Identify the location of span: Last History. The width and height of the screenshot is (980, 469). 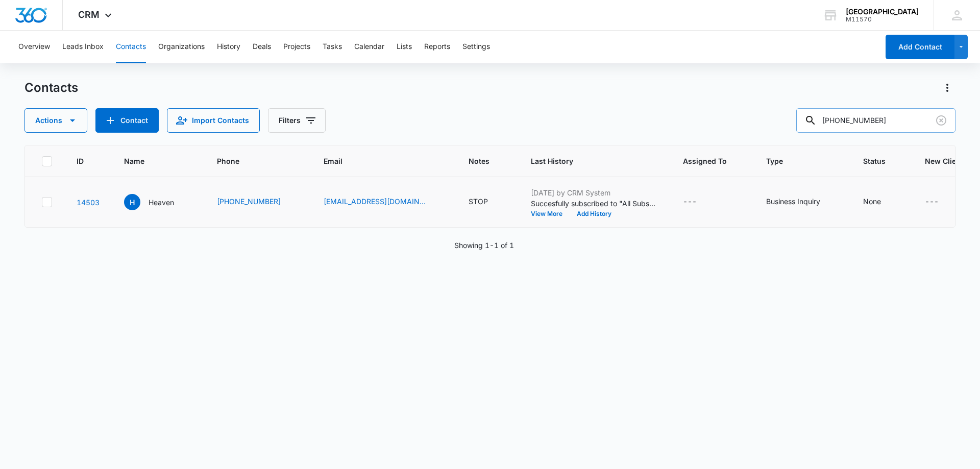
(587, 160).